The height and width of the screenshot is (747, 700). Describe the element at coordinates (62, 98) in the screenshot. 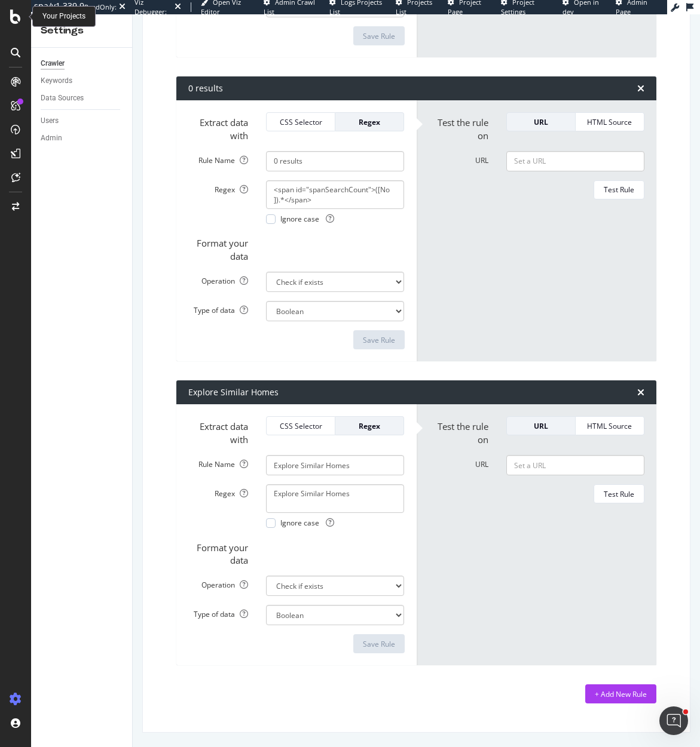

I see `div: Data Sources` at that location.